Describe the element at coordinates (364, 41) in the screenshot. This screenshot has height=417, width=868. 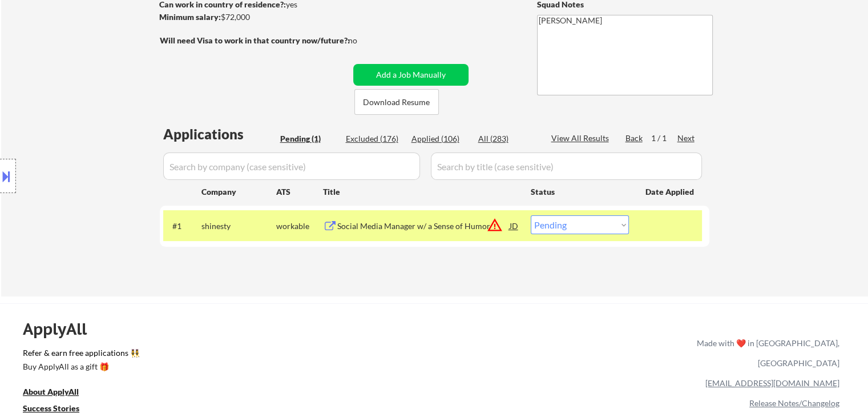
I see `div: no` at that location.